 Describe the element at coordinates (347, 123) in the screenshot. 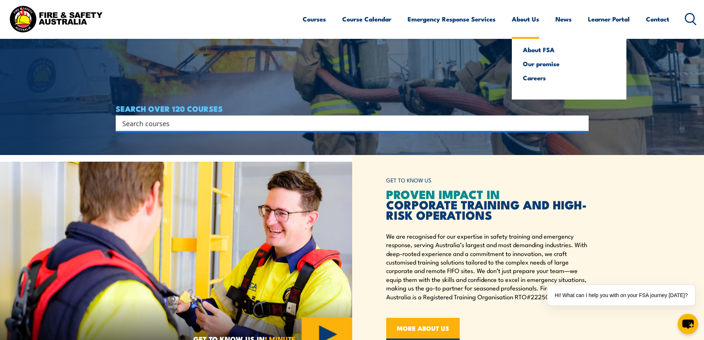

I see `input: Search input` at that location.